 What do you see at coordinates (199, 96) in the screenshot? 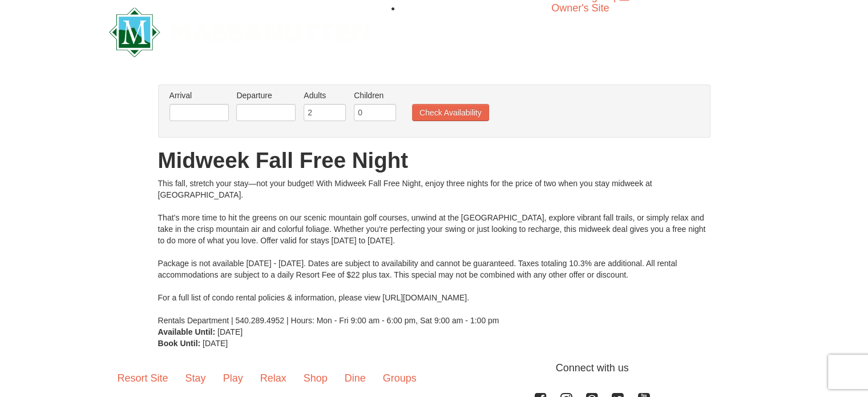
I see `label: Arrival` at bounding box center [199, 96].